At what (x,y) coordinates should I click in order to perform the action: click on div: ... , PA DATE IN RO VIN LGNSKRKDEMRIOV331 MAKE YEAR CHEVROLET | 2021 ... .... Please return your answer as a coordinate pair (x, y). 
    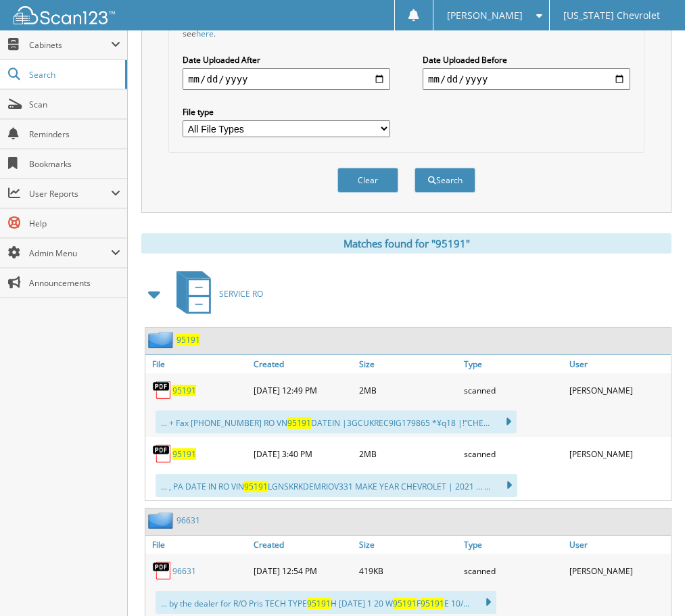
    Looking at the image, I should click on (335, 486).